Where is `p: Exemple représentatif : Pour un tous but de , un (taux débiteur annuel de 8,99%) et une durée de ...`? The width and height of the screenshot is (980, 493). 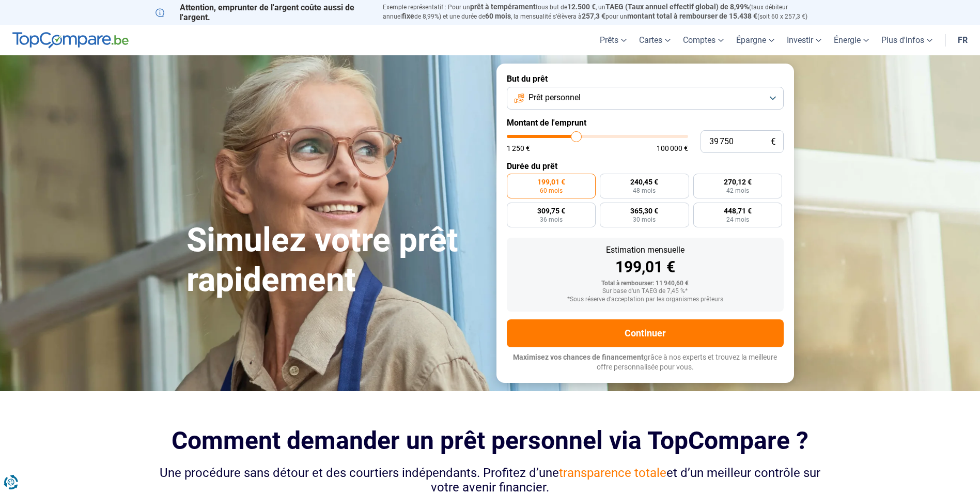
p: Exemple représentatif : Pour un tous but de , un (taux débiteur annuel de 8,99%) et une durée de ... is located at coordinates (604, 12).